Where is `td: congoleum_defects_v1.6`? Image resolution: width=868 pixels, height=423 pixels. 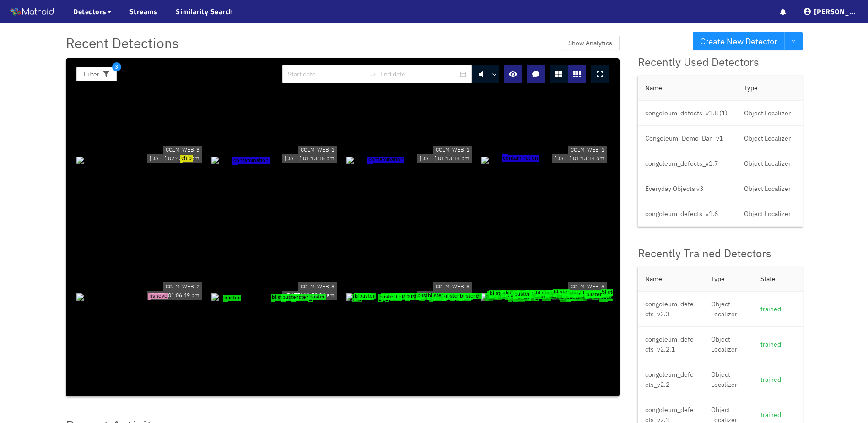 td: congoleum_defects_v1.6 is located at coordinates (687, 214).